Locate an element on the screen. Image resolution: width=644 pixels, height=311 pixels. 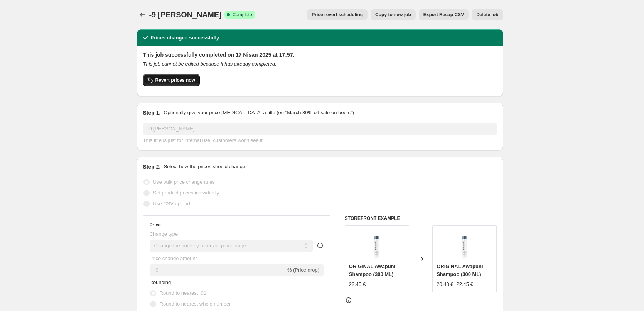
span: Round to nearest .01 is located at coordinates (183, 293).